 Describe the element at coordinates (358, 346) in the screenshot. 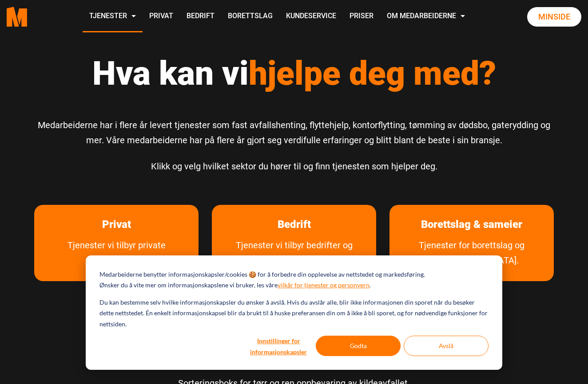

I see `button: Godta` at that location.